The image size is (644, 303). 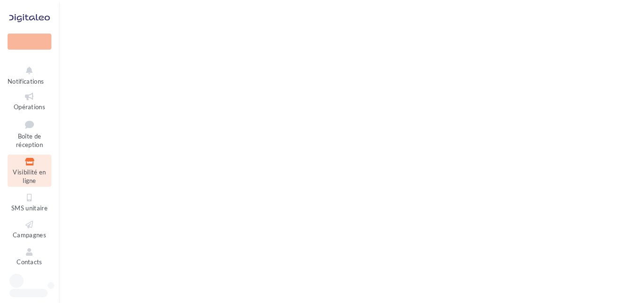 I want to click on span: Opérations, so click(x=29, y=107).